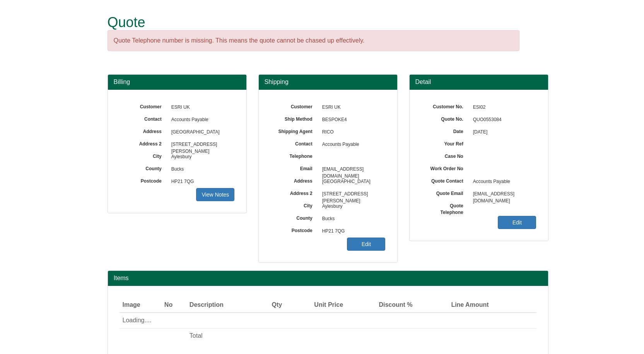 Image resolution: width=644 pixels, height=354 pixels. Describe the element at coordinates (381, 305) in the screenshot. I see `th: Discount %` at that location.